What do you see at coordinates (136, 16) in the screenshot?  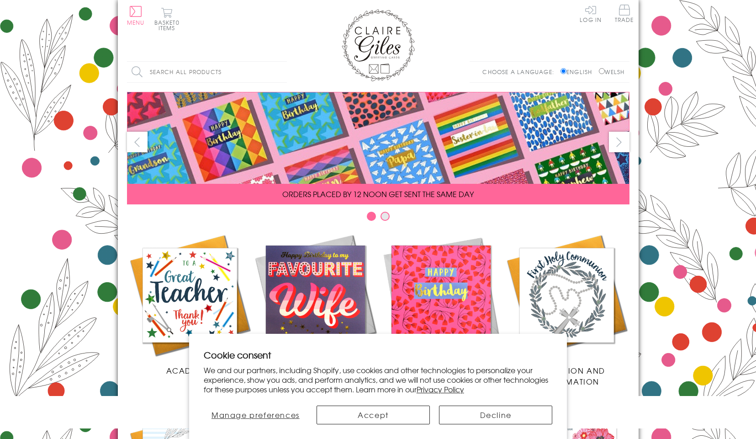 I see `button: Menu` at bounding box center [136, 16].